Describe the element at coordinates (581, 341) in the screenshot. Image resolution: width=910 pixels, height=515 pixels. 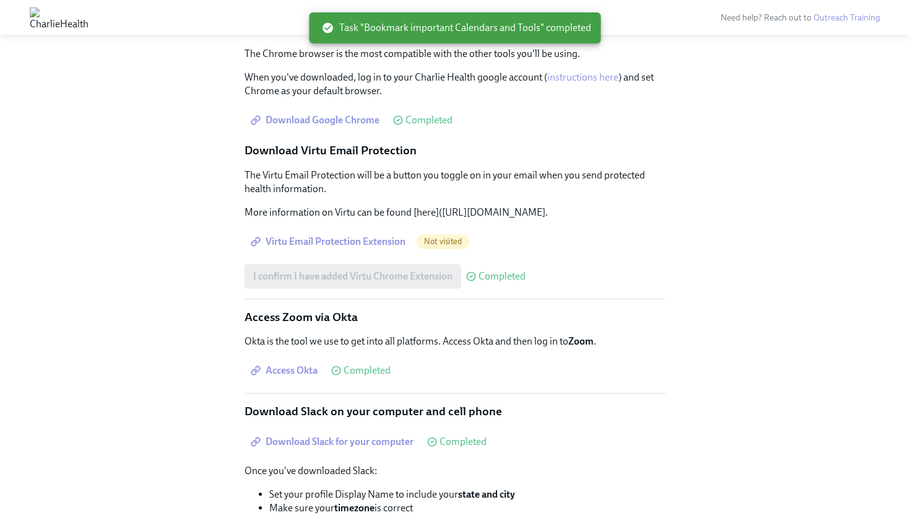
I see `strong: Zoom` at that location.